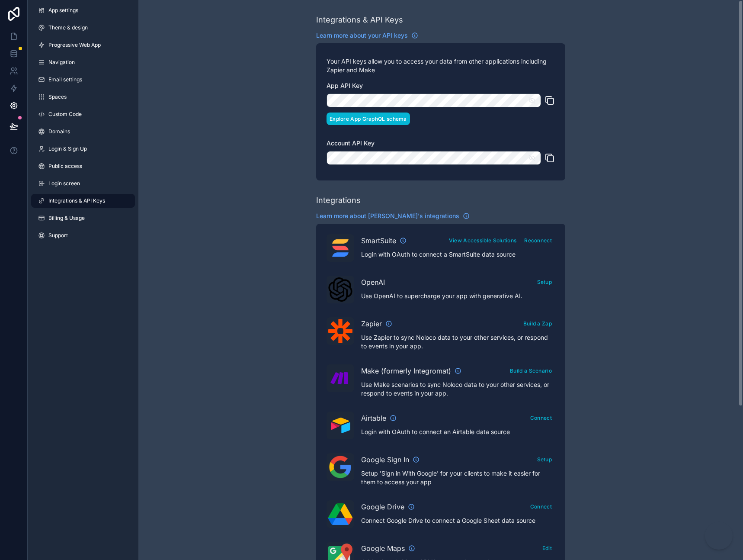 Image resolution: width=743 pixels, height=560 pixels. I want to click on span: Learn more about your API keys, so click(362, 36).